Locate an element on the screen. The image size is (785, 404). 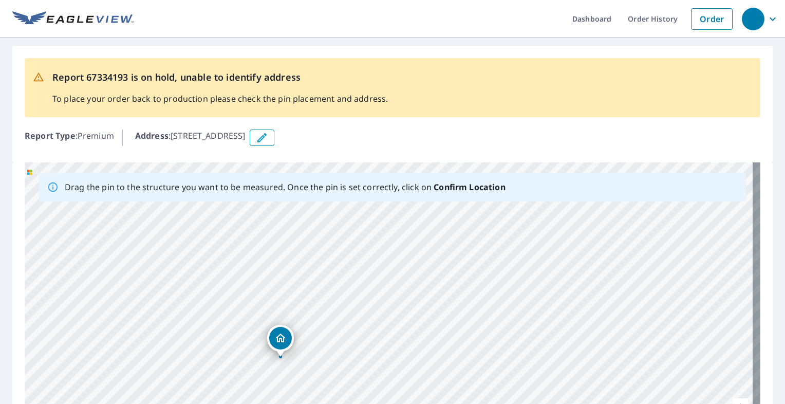
b: Report Type is located at coordinates (50, 136).